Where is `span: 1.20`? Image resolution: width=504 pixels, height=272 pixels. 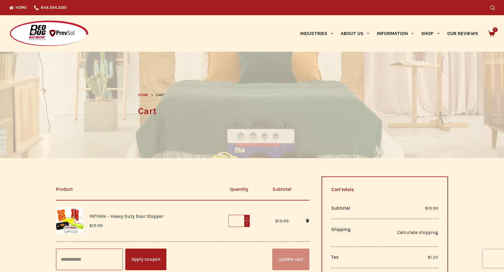 span: 1.20 is located at coordinates (433, 257).